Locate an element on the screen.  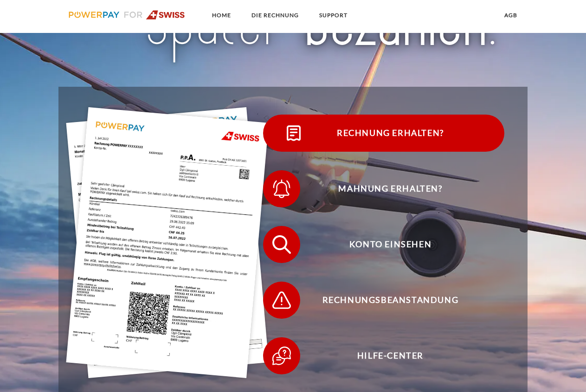
a: Hilfe-Center is located at coordinates (384, 356).